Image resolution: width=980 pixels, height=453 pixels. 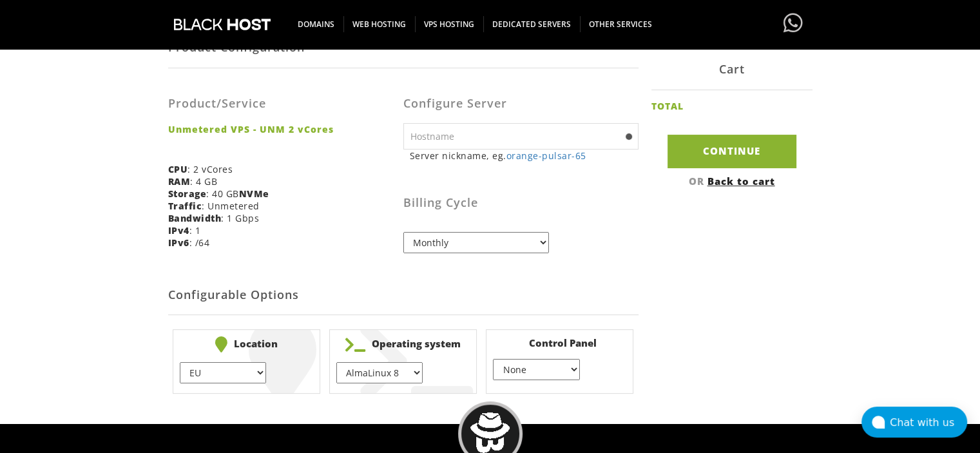 I want to click on span: DEDICATED SERVERS, so click(x=532, y=24).